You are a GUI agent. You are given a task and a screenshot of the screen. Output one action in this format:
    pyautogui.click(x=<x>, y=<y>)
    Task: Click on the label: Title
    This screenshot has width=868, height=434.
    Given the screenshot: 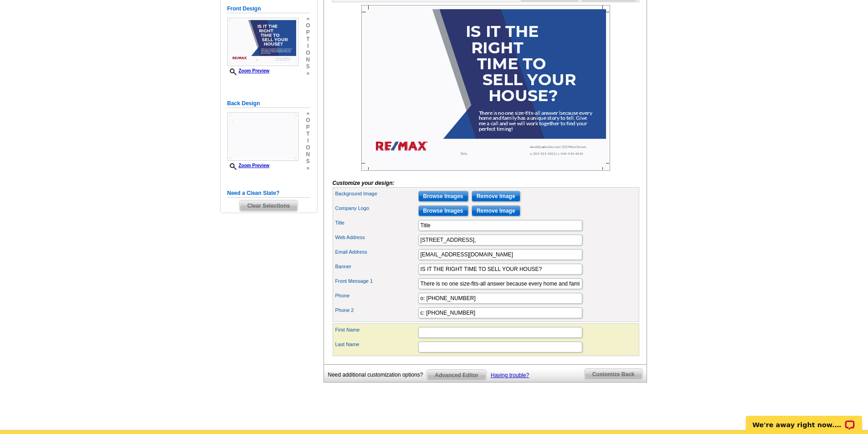 What is the action you would take?
    pyautogui.click(x=377, y=223)
    